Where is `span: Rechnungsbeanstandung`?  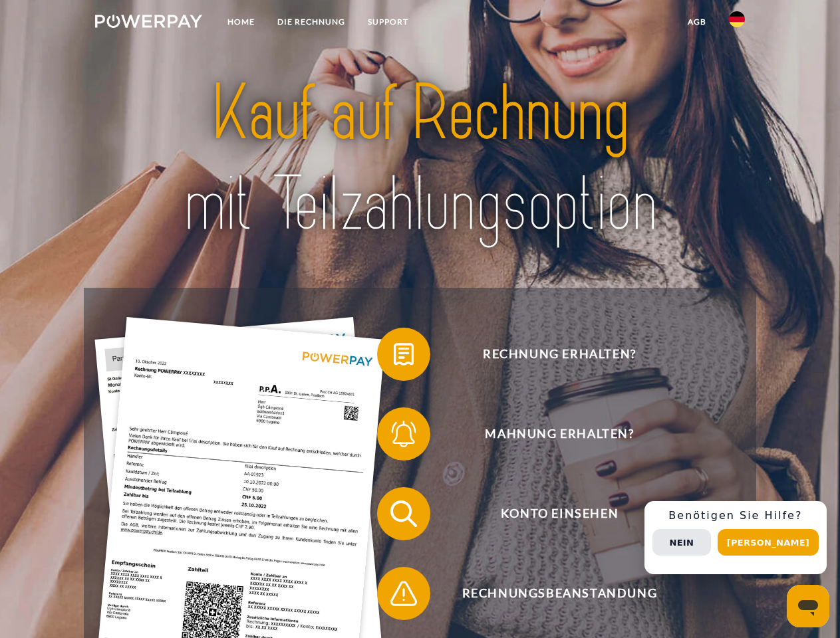 span: Rechnungsbeanstandung is located at coordinates (560, 594).